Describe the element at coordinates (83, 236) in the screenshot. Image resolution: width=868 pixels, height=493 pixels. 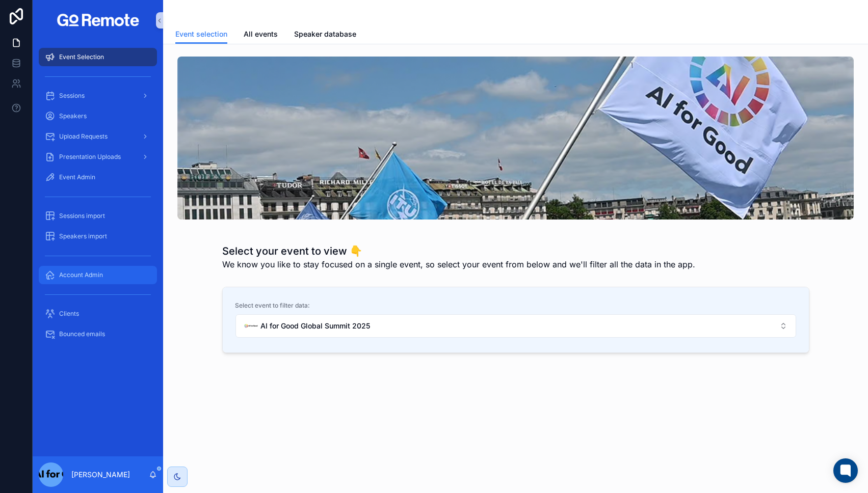
I see `span: Speakers import` at that location.